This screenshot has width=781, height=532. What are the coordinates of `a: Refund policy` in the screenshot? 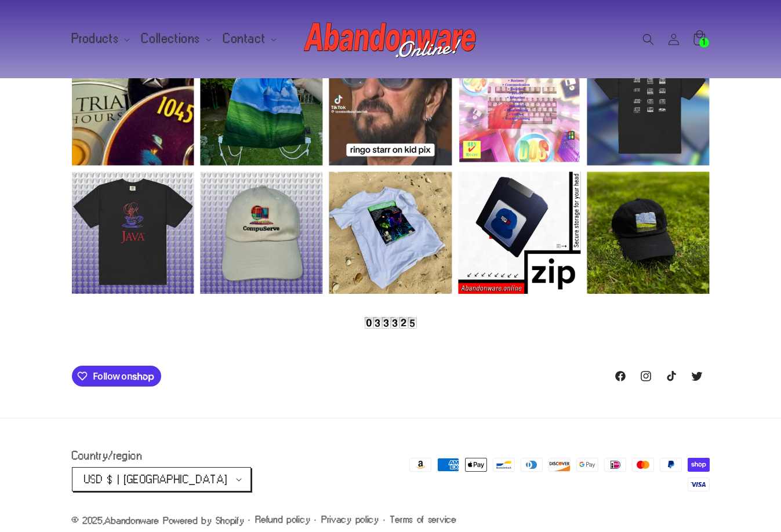 It's located at (283, 519).